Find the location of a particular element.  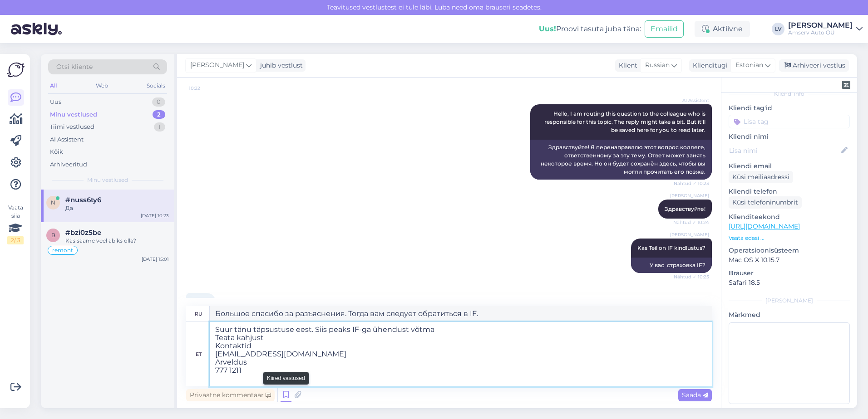

div: Proovi tasuta juba täna: is located at coordinates (589, 29).